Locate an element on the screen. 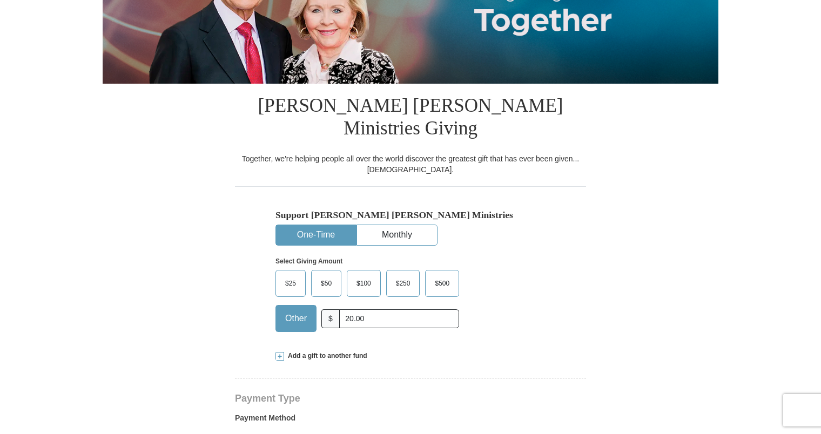  span: $100 is located at coordinates (363, 283).